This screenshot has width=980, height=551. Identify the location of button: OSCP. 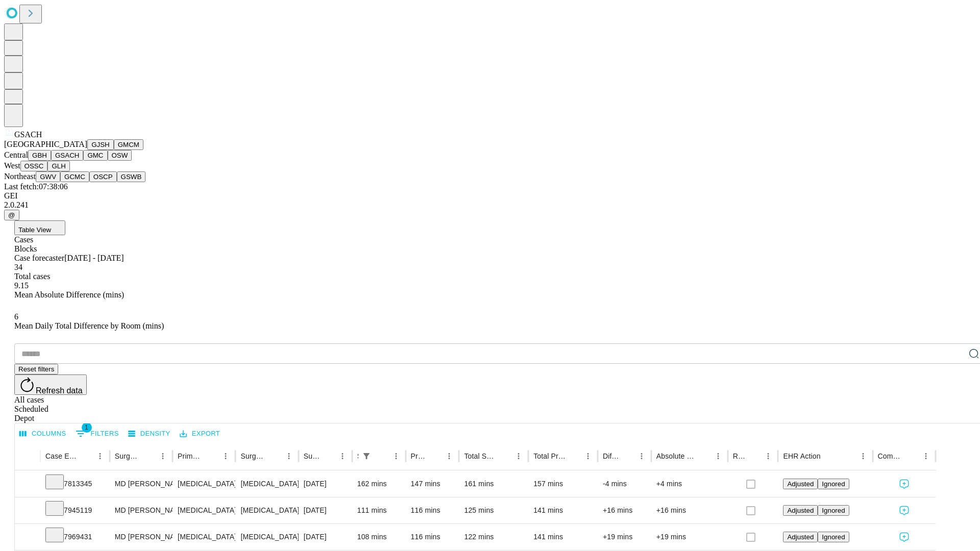
(103, 177).